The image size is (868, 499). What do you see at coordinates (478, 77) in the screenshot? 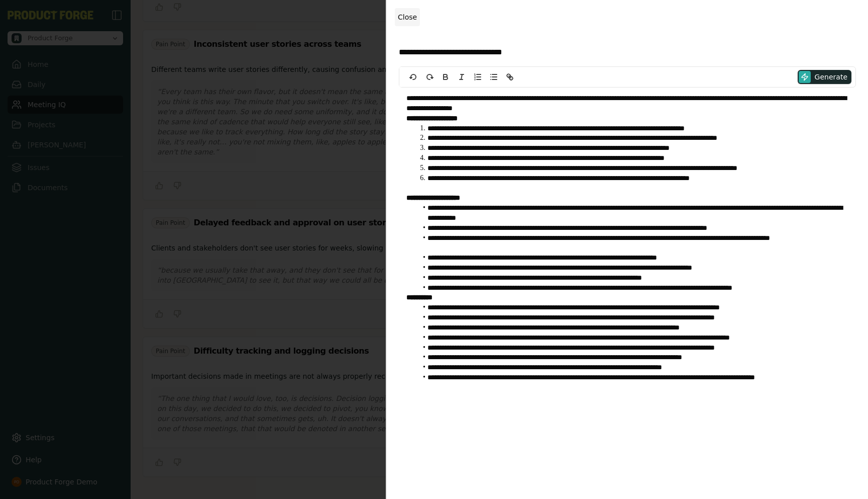
I see `button: Ordered` at bounding box center [478, 77].